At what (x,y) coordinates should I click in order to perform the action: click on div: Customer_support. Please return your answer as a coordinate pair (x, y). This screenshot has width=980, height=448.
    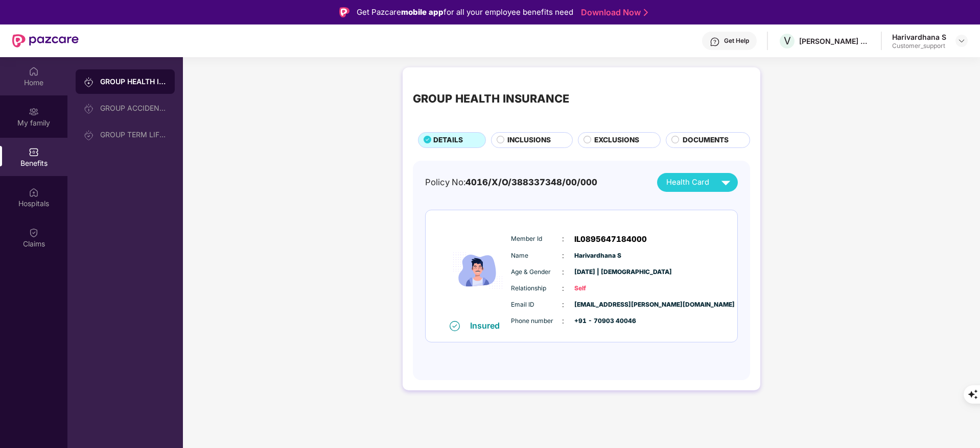
    Looking at the image, I should click on (919, 46).